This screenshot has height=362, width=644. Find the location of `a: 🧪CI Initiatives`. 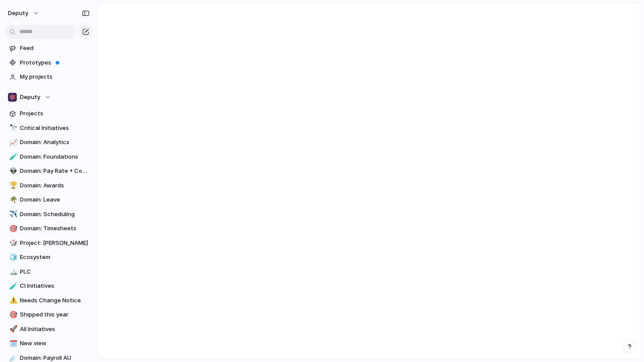

a: 🧪CI Initiatives is located at coordinates (49, 286).